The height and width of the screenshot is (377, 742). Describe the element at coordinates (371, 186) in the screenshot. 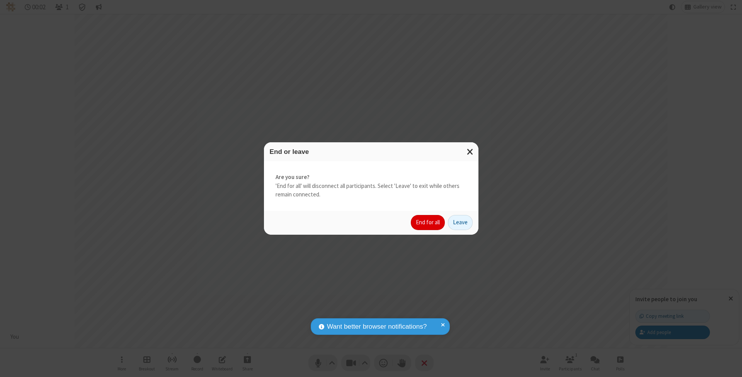

I see `div: 'End for all' will disconnect all participants. Select 'Leave' to exit while others remain connec...` at that location.